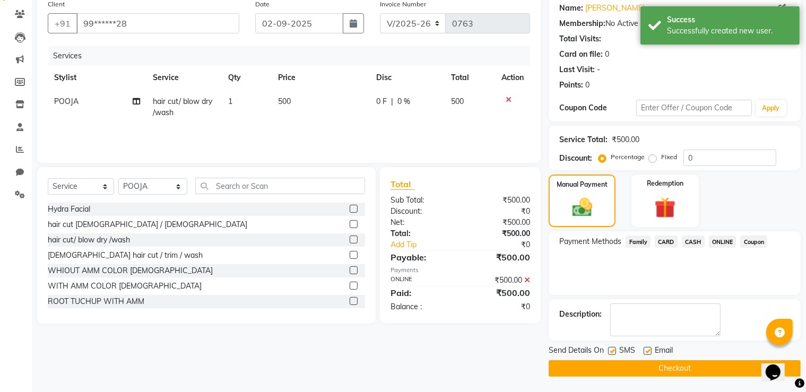 This screenshot has height=392, width=806. I want to click on th: Total, so click(470, 78).